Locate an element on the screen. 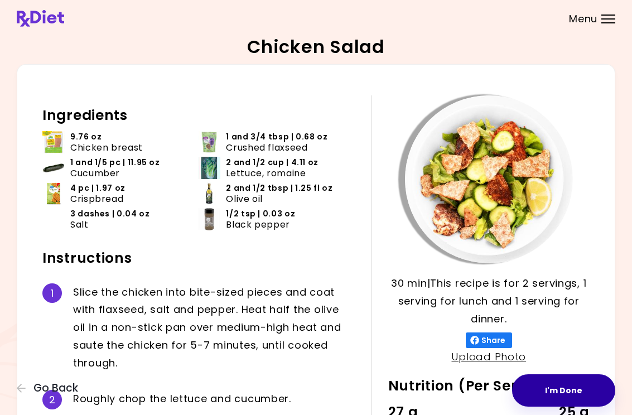 Image resolution: width=632 pixels, height=415 pixels. div: 2 is located at coordinates (52, 400).